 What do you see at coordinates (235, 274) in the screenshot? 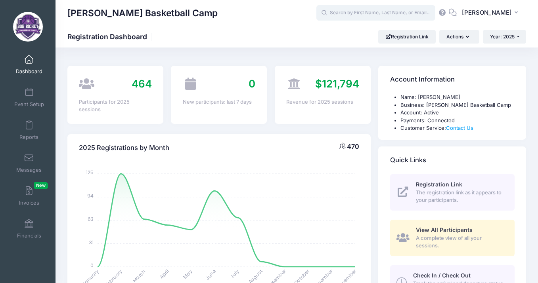
I see `tspan: July` at bounding box center [235, 274].